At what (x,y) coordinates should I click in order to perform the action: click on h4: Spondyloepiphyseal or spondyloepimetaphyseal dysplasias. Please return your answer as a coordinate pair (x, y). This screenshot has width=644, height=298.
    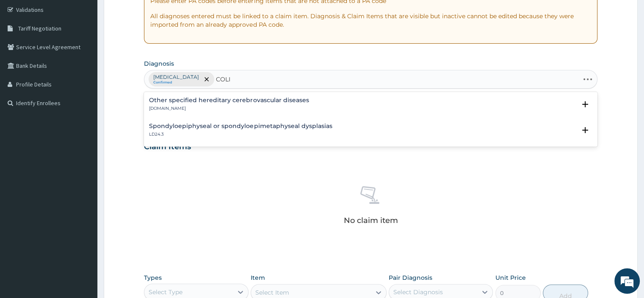
    Looking at the image, I should click on (240, 126).